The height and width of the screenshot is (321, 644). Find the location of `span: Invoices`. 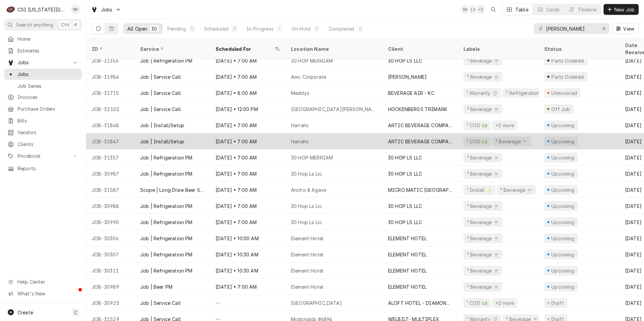

span: Invoices is located at coordinates (48, 97).